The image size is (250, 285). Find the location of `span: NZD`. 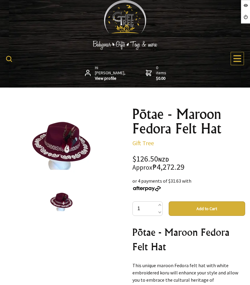

span: NZD is located at coordinates (163, 159).